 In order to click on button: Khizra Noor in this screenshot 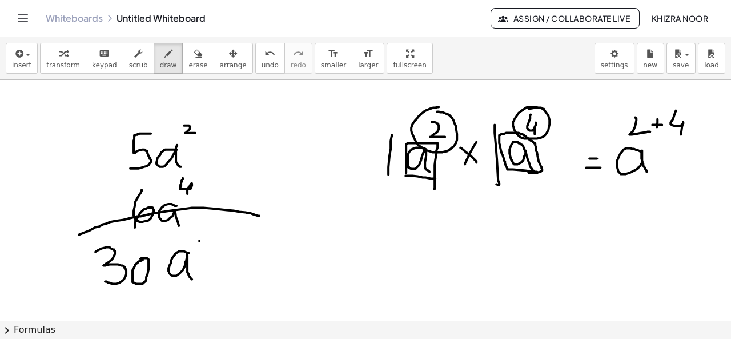, I will do `click(679, 18)`.